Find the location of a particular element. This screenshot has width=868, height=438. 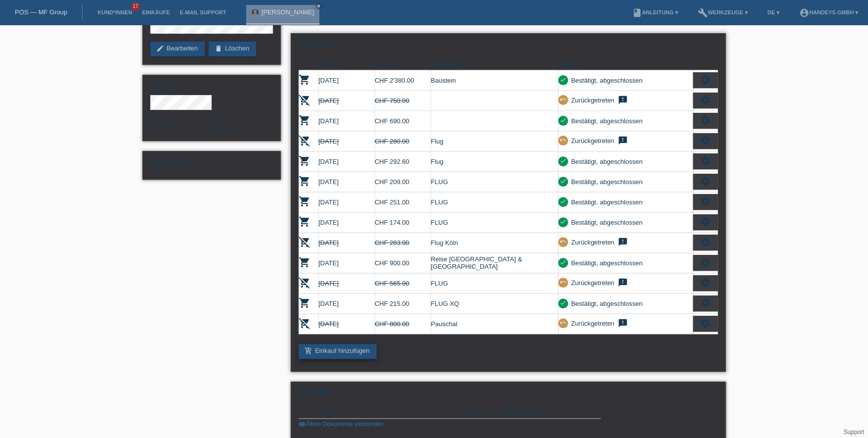

td: CHF 209.00 is located at coordinates (403, 181).